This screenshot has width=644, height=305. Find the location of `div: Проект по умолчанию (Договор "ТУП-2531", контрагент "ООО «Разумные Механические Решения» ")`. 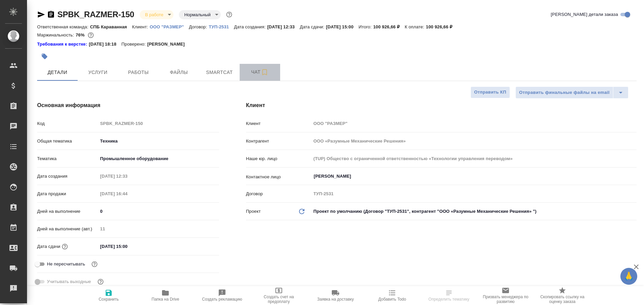

div: Проект по умолчанию (Договор "ТУП-2531", контрагент "ООО «Разумные Механические Решения» ") is located at coordinates (474, 211).